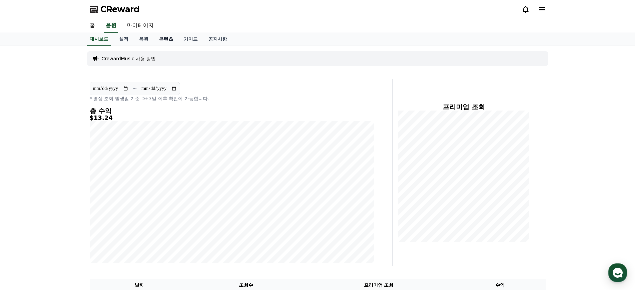 The image size is (635, 290). I want to click on a: 콘텐츠, so click(166, 39).